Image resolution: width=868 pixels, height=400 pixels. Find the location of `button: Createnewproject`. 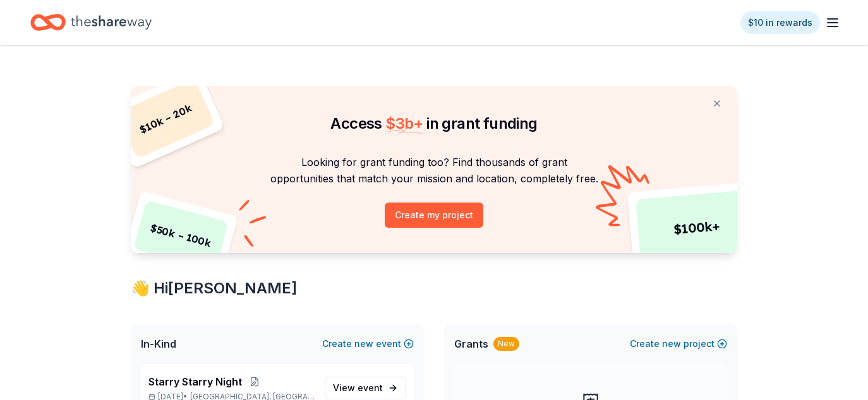

button: Createnewproject is located at coordinates (679, 344).